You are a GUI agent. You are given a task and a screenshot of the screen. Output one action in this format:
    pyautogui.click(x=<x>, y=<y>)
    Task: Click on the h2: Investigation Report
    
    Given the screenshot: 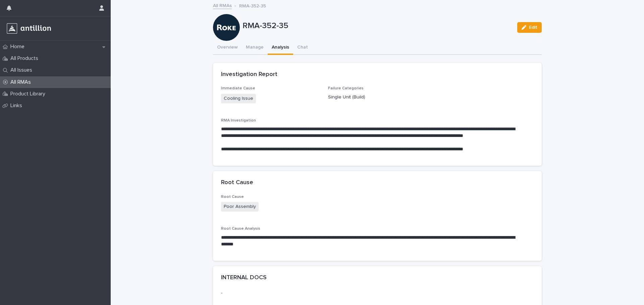 What is the action you would take?
    pyautogui.click(x=249, y=75)
    